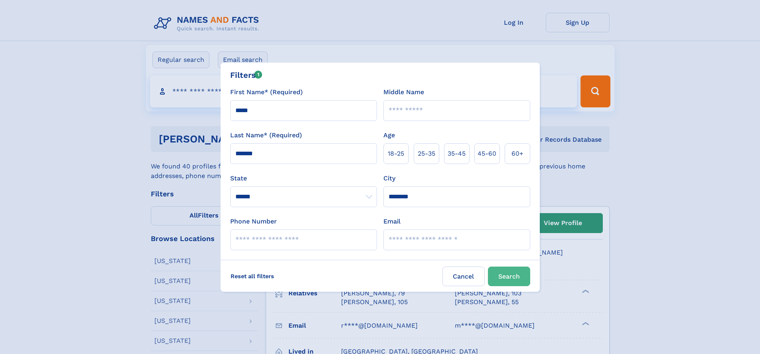 This screenshot has height=354, width=760. Describe the element at coordinates (392, 221) in the screenshot. I see `label: Email` at that location.